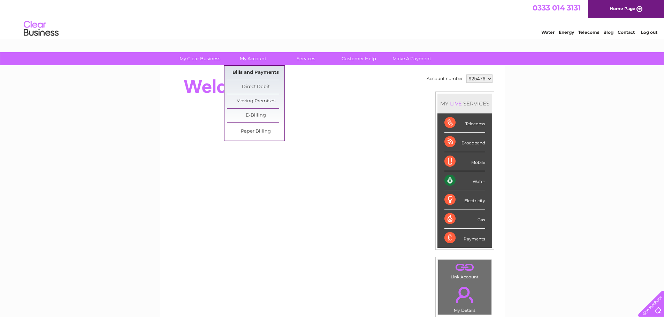 This screenshot has height=317, width=664. Describe the element at coordinates (566, 32) in the screenshot. I see `a: Energy` at that location.